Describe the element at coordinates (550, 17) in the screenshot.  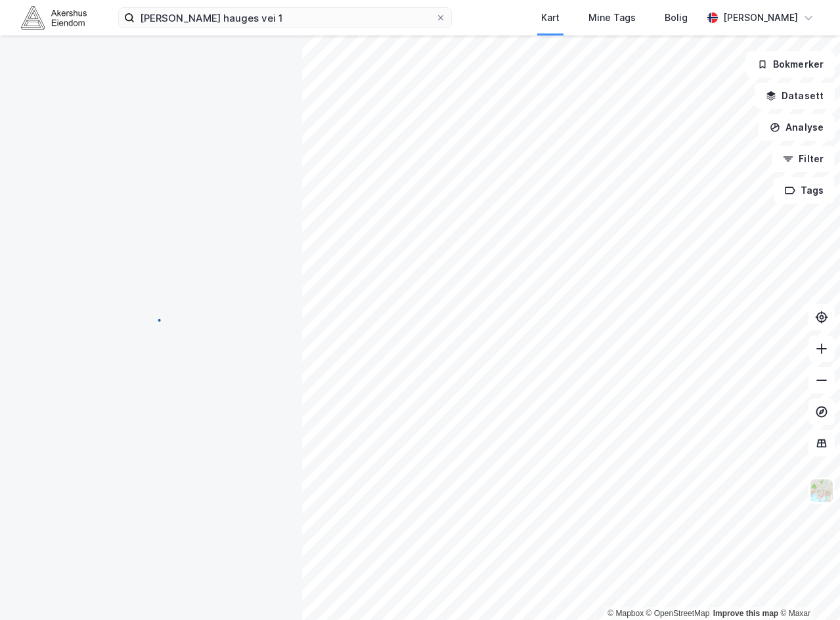
I see `div: Kart` at that location.